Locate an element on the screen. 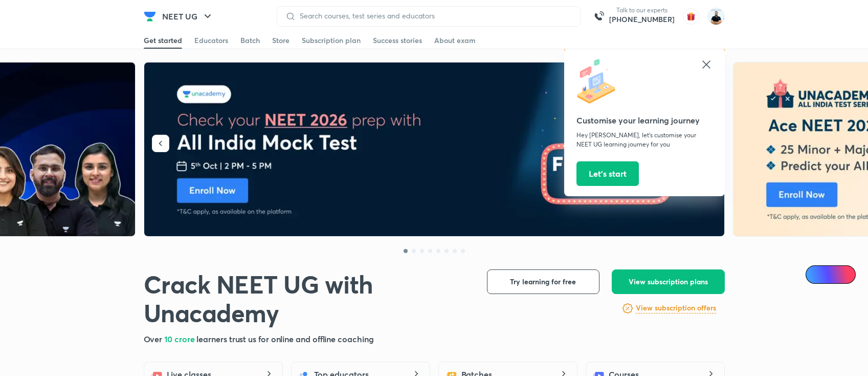 The height and width of the screenshot is (376, 868). img: Company Logo is located at coordinates (150, 16).